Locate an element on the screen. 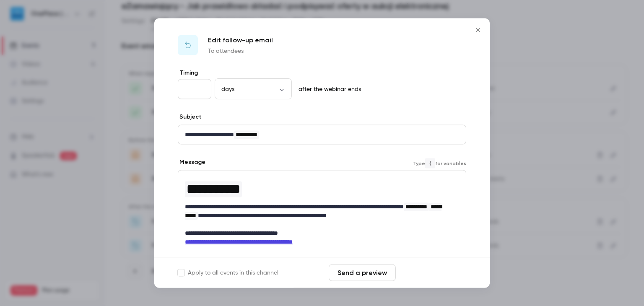 This screenshot has height=306, width=644. button: Save changes is located at coordinates (433, 273).